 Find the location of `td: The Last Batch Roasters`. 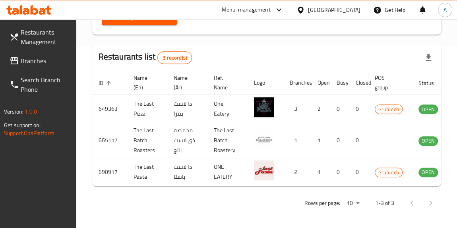

td: The Last Batch Roasters is located at coordinates (147, 141).